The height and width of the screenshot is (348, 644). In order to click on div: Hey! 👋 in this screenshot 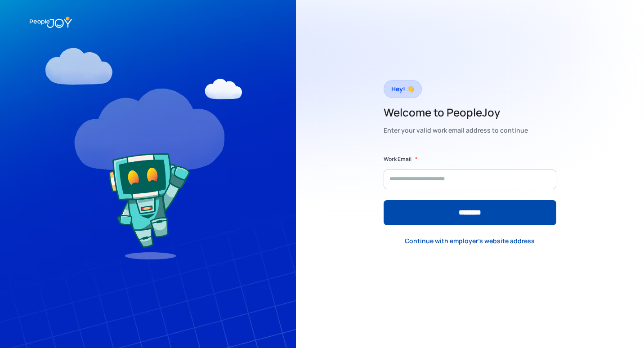, I will do `click(402, 89)`.